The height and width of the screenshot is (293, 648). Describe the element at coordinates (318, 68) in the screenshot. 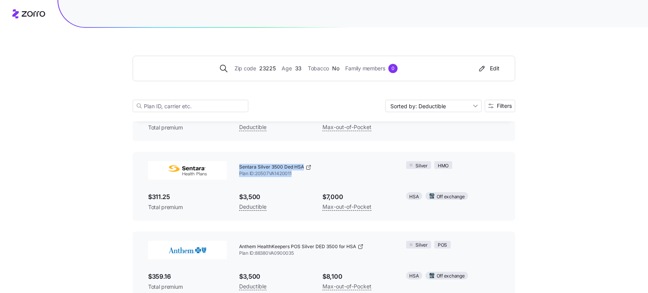

I see `span: Tobacco` at that location.